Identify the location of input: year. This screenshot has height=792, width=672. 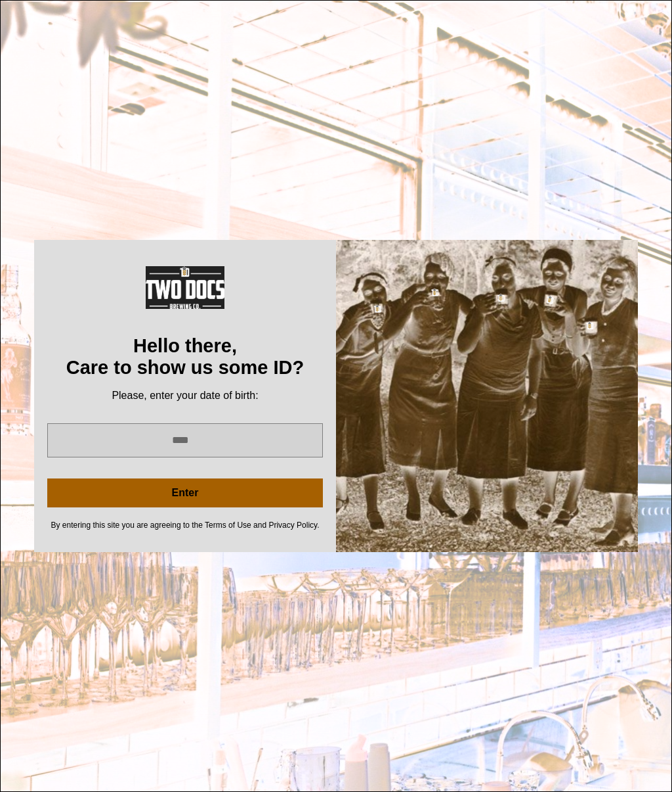
(185, 440).